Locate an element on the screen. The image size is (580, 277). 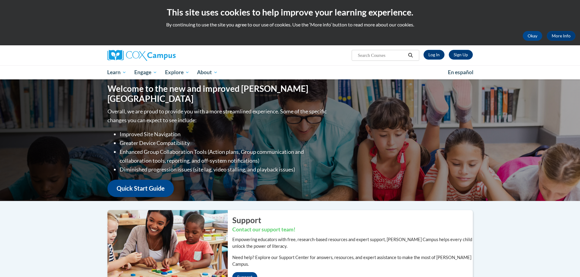
h2: Support is located at coordinates (352, 220).